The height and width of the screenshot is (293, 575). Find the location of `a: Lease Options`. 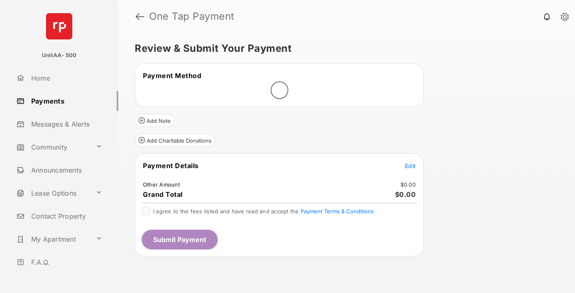

a: Lease Options is located at coordinates (53, 193).